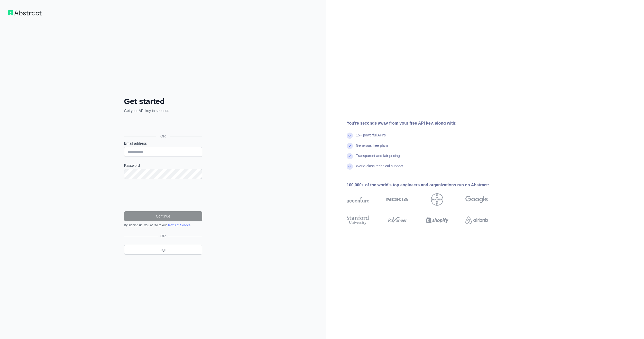 This screenshot has width=644, height=339. What do you see at coordinates (358, 220) in the screenshot?
I see `img: stanford university` at bounding box center [358, 220].